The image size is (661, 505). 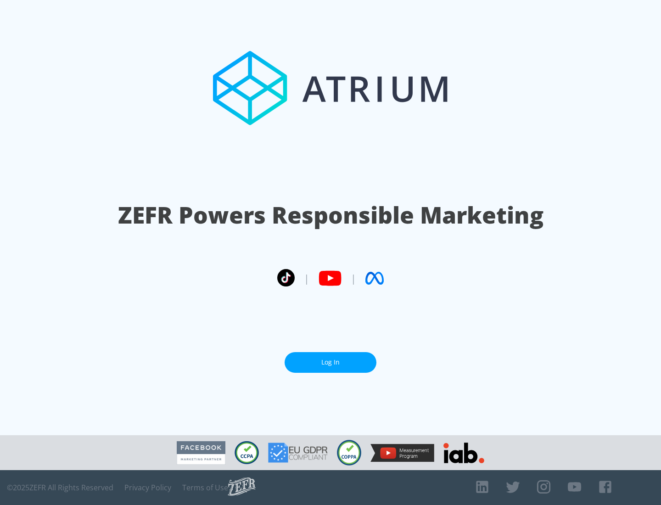 I want to click on img: COPPA Compliant, so click(x=349, y=453).